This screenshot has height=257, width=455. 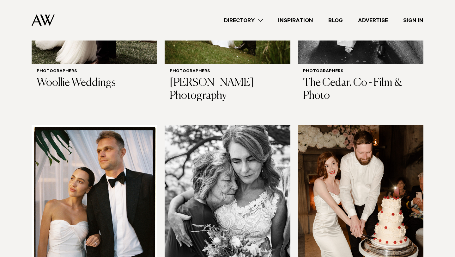 I want to click on a: Directory, so click(x=243, y=20).